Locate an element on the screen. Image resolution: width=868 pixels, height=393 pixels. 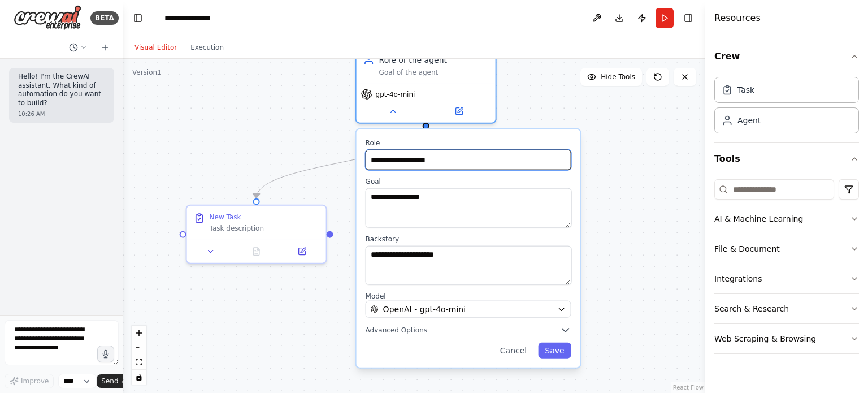
img: Logo is located at coordinates (47, 17).